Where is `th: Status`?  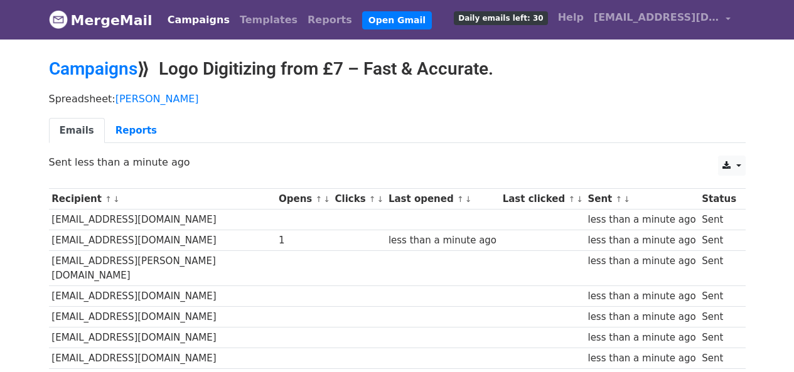 th: Status is located at coordinates (719, 199).